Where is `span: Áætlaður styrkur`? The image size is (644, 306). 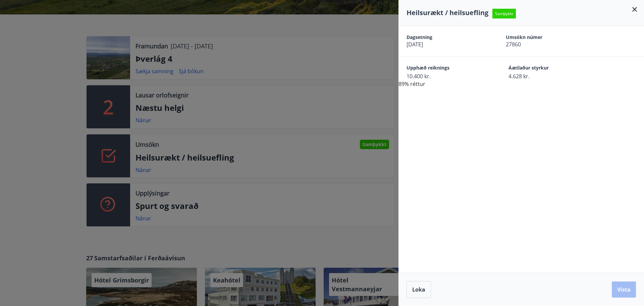
span: Áætlaður styrkur is located at coordinates (548, 68).